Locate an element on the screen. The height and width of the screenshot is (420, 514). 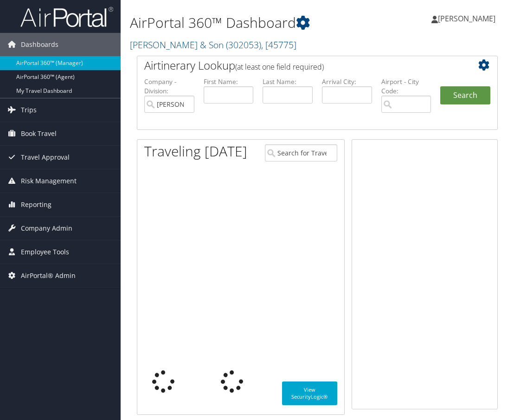
a: View SecurityLogic® is located at coordinates (309, 393).